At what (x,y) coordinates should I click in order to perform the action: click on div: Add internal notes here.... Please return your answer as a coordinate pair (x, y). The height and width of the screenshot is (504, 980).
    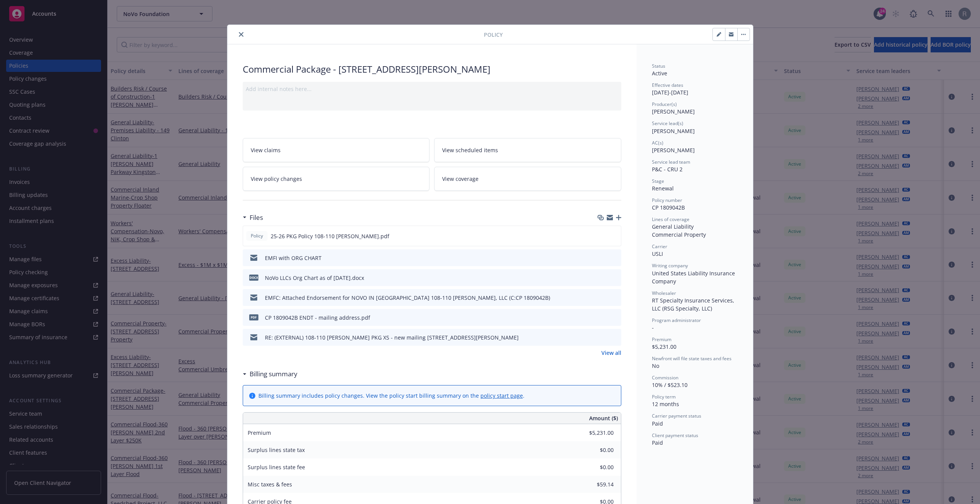
    Looking at the image, I should click on (432, 89).